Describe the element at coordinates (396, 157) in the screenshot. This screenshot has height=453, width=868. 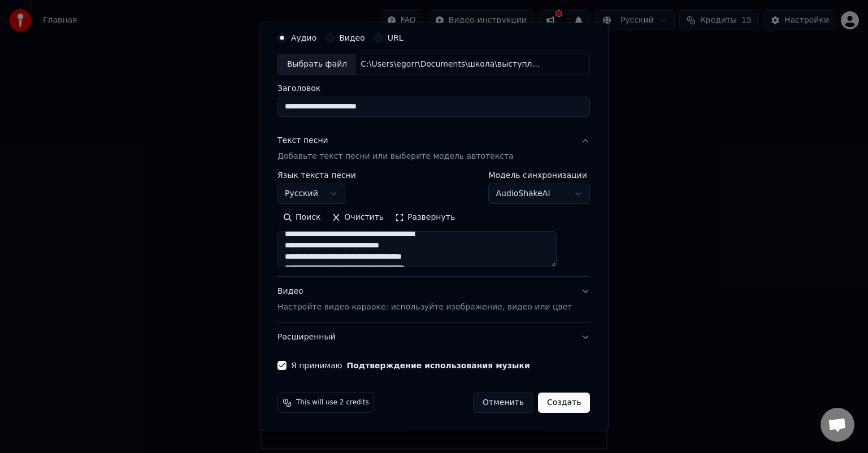
I see `p: Добавьте текст песни или выберите модель автотекста` at that location.